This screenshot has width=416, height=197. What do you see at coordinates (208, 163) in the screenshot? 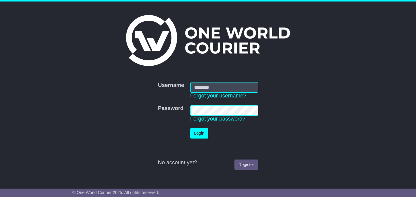
I see `div: No account yet?` at bounding box center [208, 163].